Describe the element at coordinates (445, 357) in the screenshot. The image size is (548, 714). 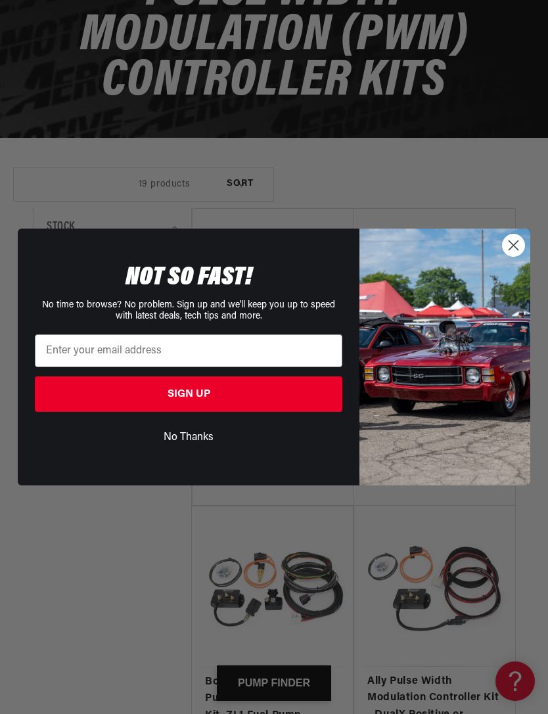
I see `img: 85cdd541-2605-488b-b08c-a5ee7b438a35.jpeg` at that location.